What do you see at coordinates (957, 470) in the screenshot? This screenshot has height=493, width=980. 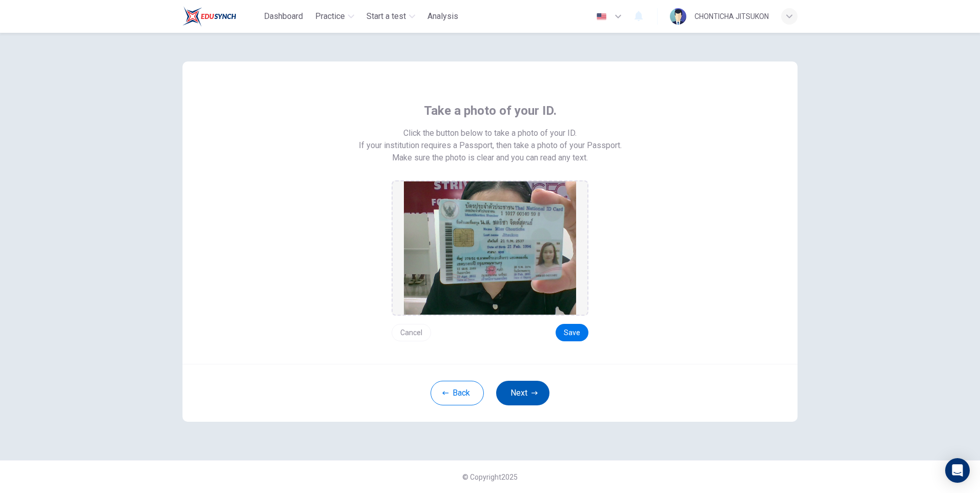 I see `div: Open Intercom Messenger` at bounding box center [957, 470].